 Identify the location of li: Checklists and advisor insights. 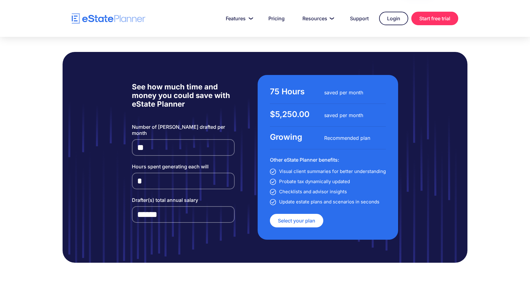
(328, 191).